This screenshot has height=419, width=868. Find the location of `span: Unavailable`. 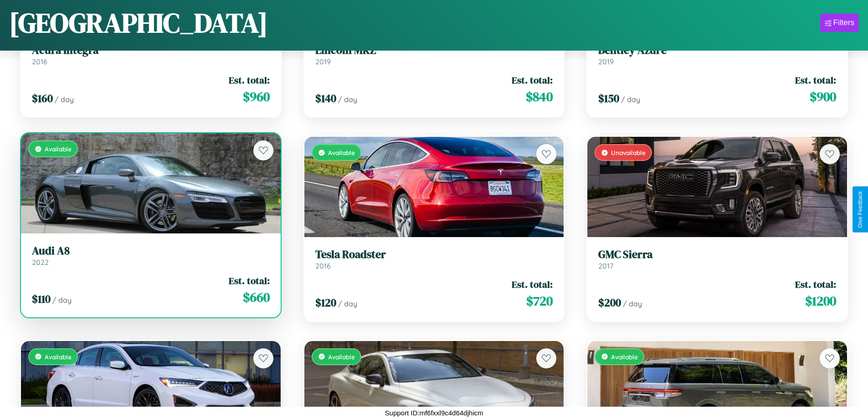

span: Unavailable is located at coordinates (629, 152).